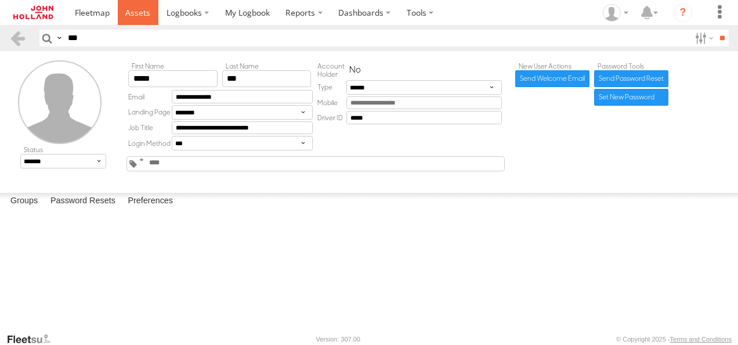 The width and height of the screenshot is (738, 345). Describe the element at coordinates (150, 96) in the screenshot. I see `label: Email` at that location.